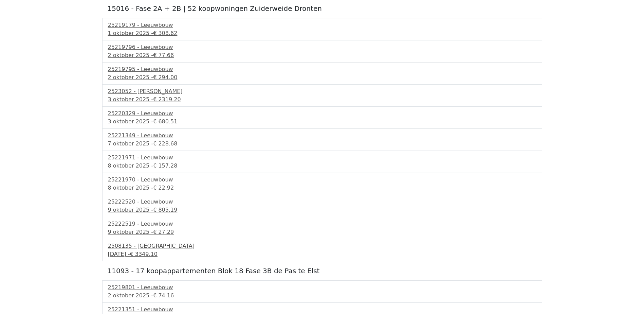 This screenshot has height=314, width=644. Describe the element at coordinates (165, 165) in the screenshot. I see `span: € 157.28` at that location.